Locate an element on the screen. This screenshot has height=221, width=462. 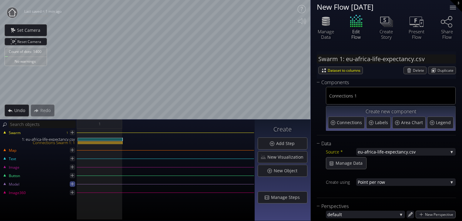
span: Delete is located at coordinates (420, 70).